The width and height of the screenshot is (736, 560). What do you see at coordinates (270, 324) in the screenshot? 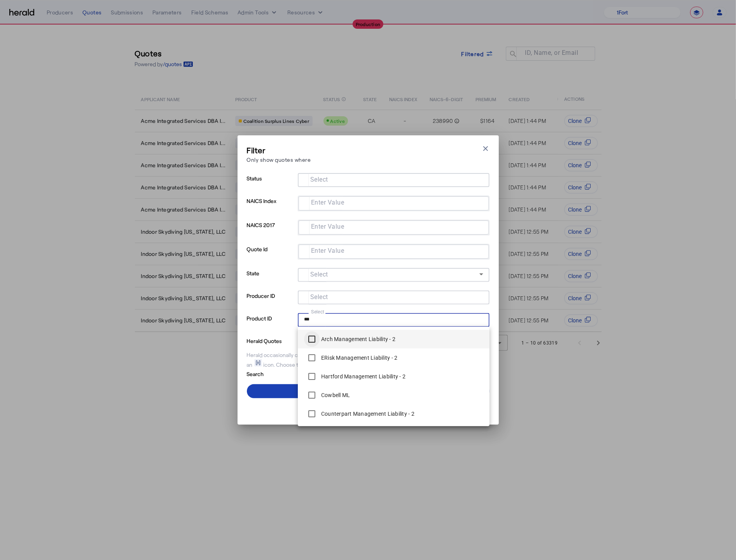
I see `p: Product ID` at bounding box center [270, 324].